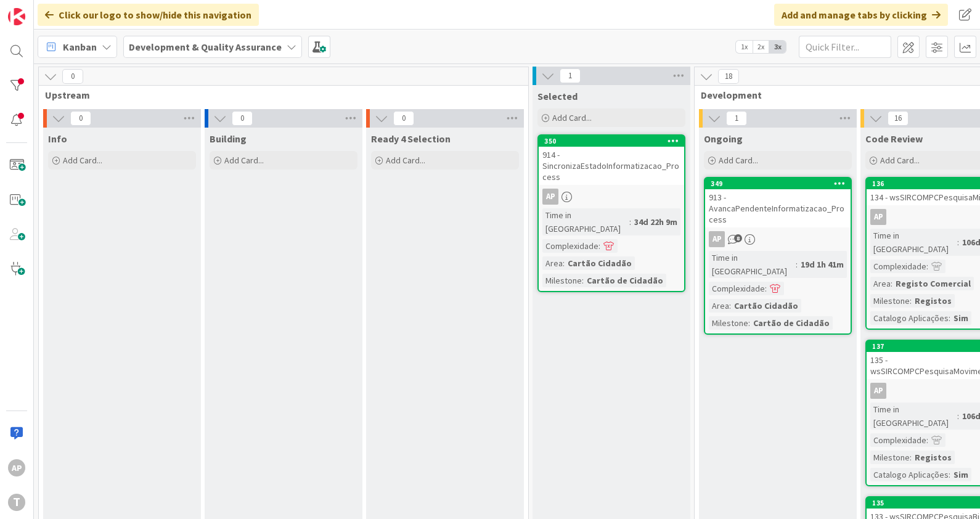 The image size is (980, 519). I want to click on span: Ongoing, so click(723, 138).